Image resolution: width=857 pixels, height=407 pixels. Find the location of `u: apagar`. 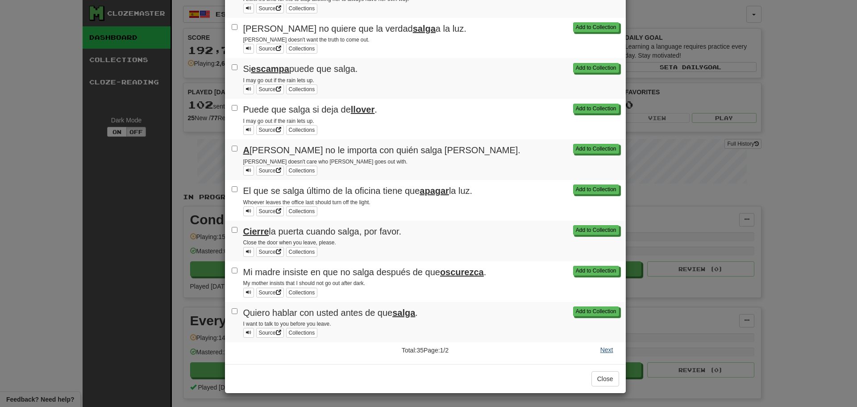

u: apagar is located at coordinates (434, 191).